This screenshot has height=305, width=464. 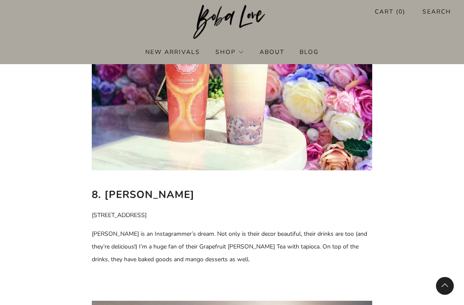 I want to click on items-count: 0, so click(x=400, y=11).